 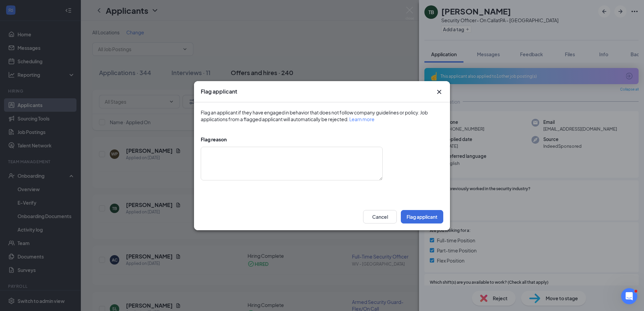 I want to click on a: Learn more, so click(x=361, y=119).